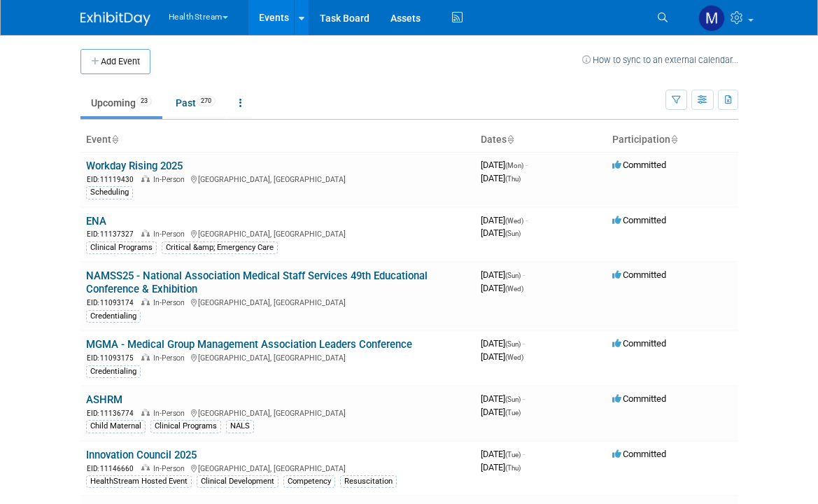 This screenshot has width=818, height=504. I want to click on img: Maya Storry, so click(712, 18).